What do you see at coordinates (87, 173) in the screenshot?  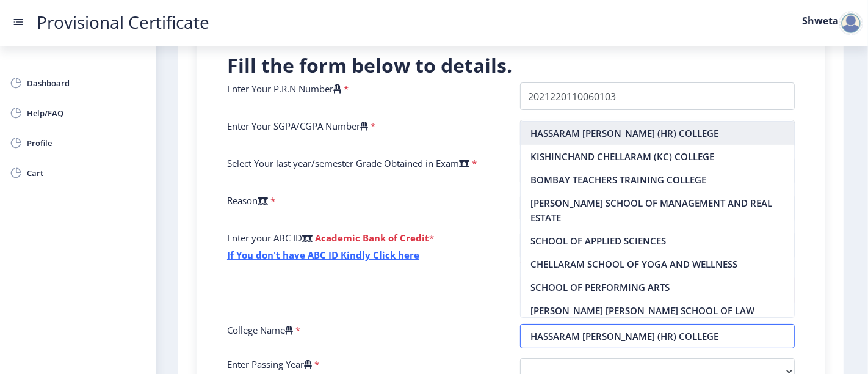 I see `span: Cart` at bounding box center [87, 173].